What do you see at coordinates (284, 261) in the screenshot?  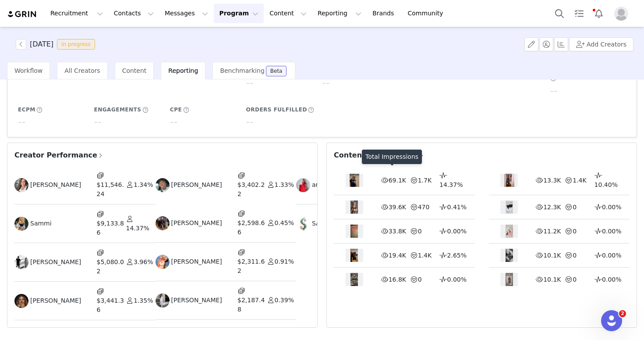 I see `span: 0.91%` at bounding box center [284, 261].